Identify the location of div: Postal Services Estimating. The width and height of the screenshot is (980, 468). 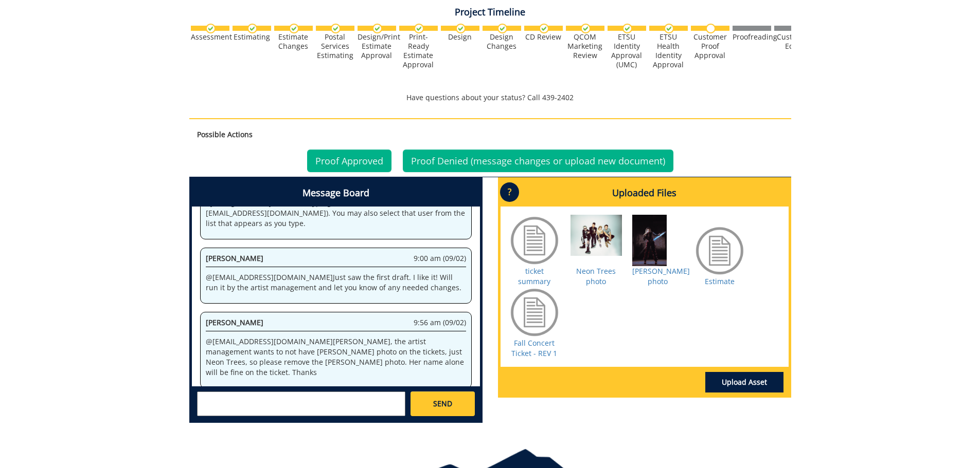
(334, 46).